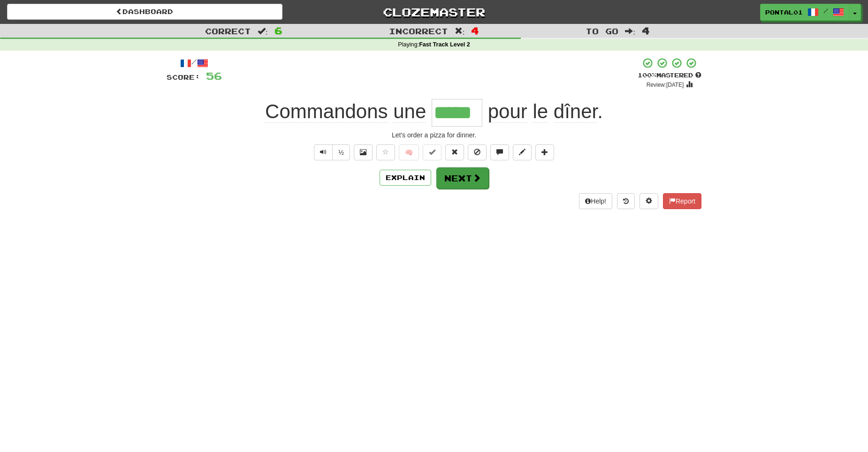 This screenshot has width=868, height=452. What do you see at coordinates (540, 111) in the screenshot?
I see `span: le` at bounding box center [540, 111].